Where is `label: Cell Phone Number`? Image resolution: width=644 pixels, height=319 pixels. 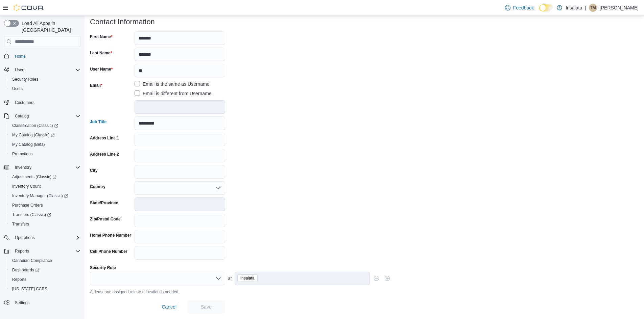 label: Cell Phone Number is located at coordinates (108, 251).